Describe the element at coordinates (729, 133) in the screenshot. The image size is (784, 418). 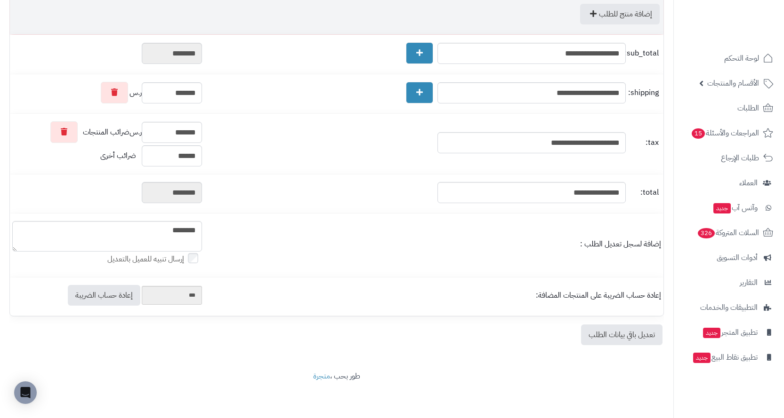
I see `a: المراجعات والأسئلة15` at that location.